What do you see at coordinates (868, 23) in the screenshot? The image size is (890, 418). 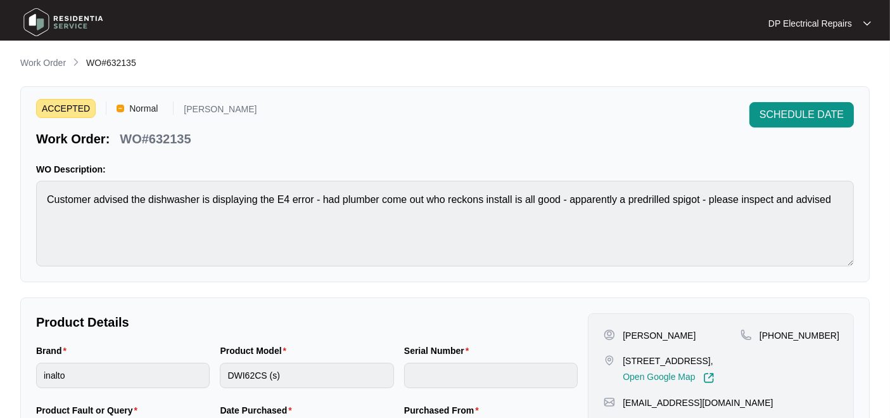 I see `img: dropdown arrow` at bounding box center [868, 23].